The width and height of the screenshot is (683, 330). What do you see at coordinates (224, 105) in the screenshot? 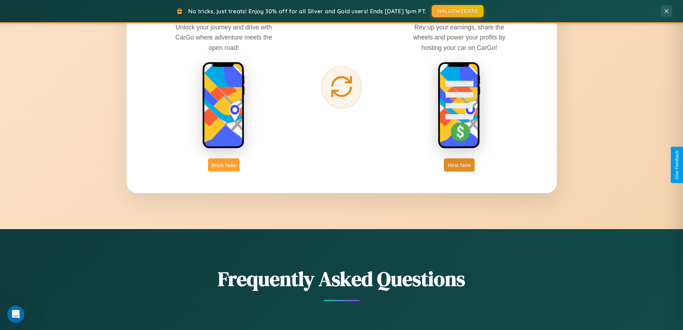
I see `img: rent phone` at bounding box center [224, 105].